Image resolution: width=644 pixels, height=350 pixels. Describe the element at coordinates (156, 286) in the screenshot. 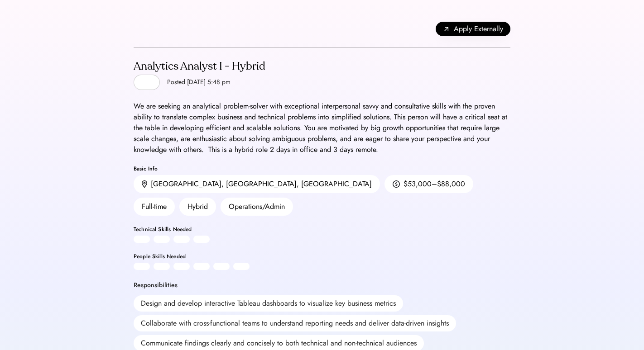

I see `div: Responsibilities` at that location.